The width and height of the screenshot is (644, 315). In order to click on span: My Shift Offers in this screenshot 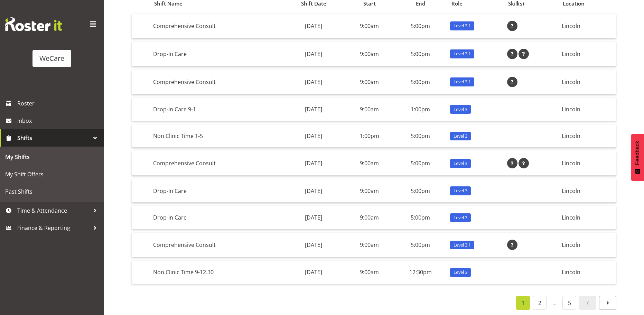, I will do `click(52, 174)`.